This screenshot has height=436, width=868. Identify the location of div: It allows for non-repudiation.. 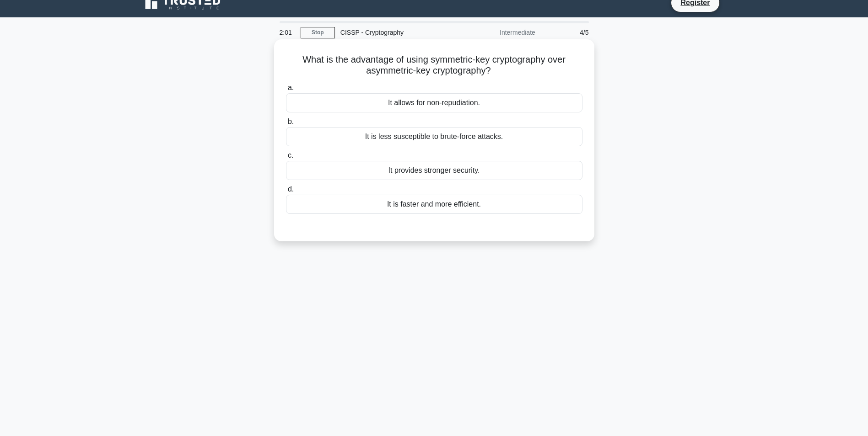
(434, 103).